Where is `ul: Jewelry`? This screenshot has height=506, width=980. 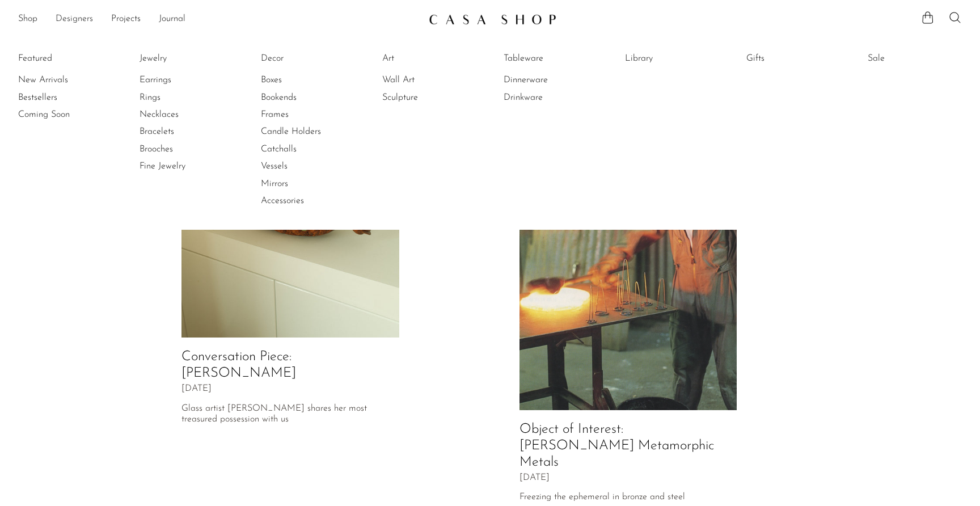
ul: Jewelry is located at coordinates (182, 112).